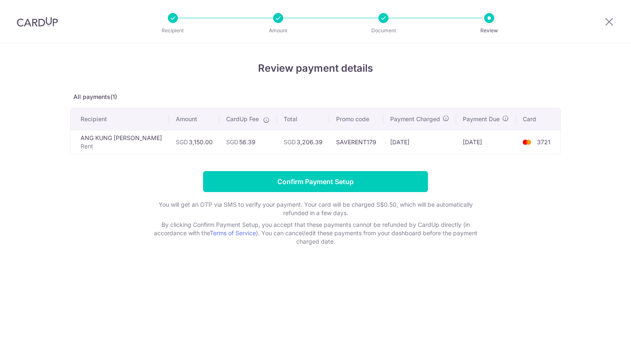  What do you see at coordinates (278, 31) in the screenshot?
I see `p: Amount` at bounding box center [278, 31].